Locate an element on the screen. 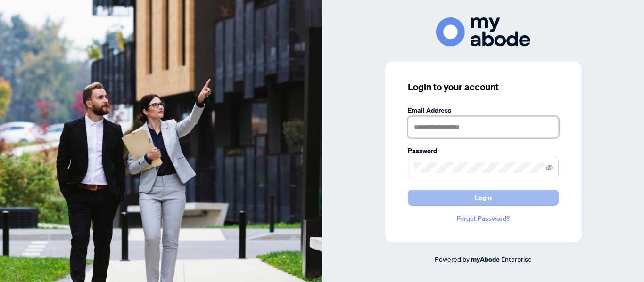  h3: Login to your account is located at coordinates (483, 87).